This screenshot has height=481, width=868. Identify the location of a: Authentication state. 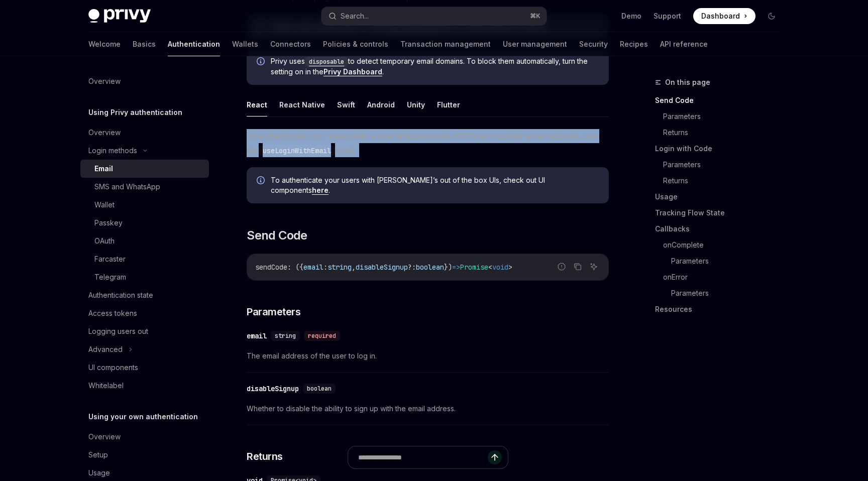
(145, 295).